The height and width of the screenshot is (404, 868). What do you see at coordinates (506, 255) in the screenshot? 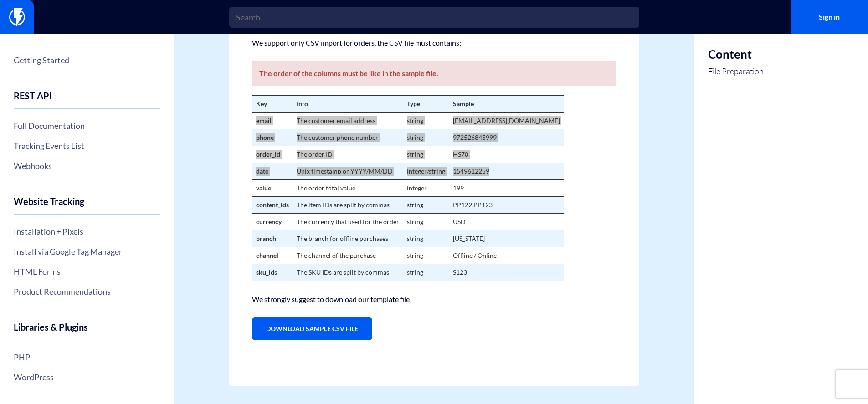
I see `td: Offline / Online` at bounding box center [506, 255].